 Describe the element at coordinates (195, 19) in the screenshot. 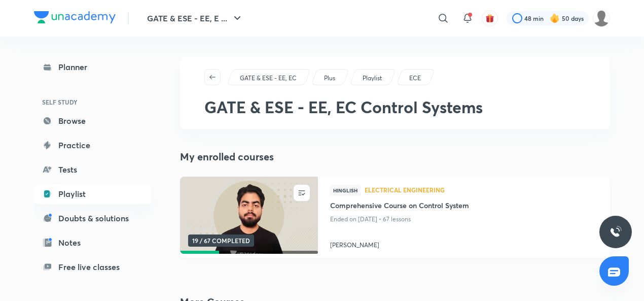

I see `button: GATE & ESE - EE, E ...` at that location.